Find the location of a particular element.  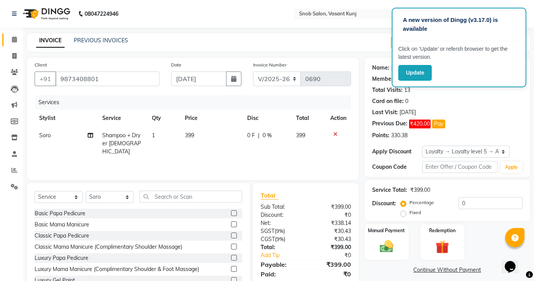

th: Disc is located at coordinates (267, 118).